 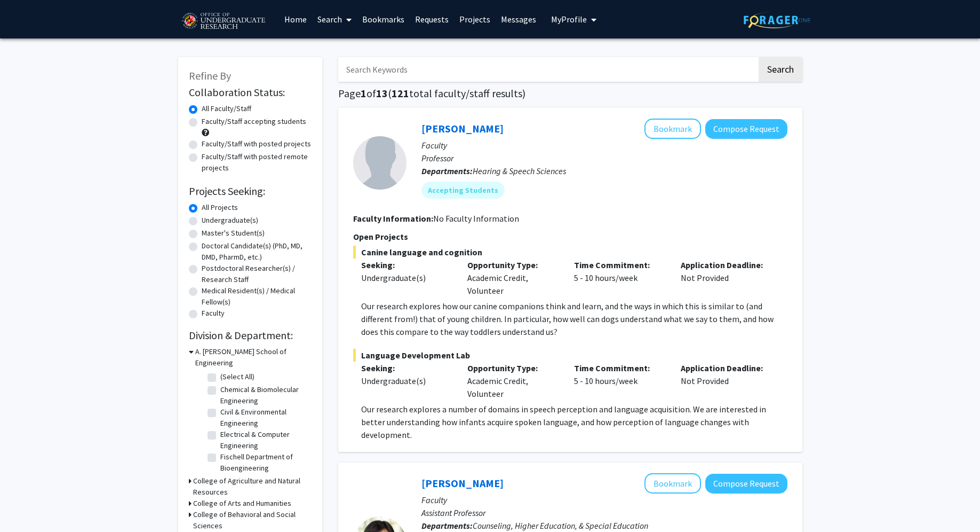 What do you see at coordinates (780, 69) in the screenshot?
I see `button: Search` at bounding box center [780, 69].